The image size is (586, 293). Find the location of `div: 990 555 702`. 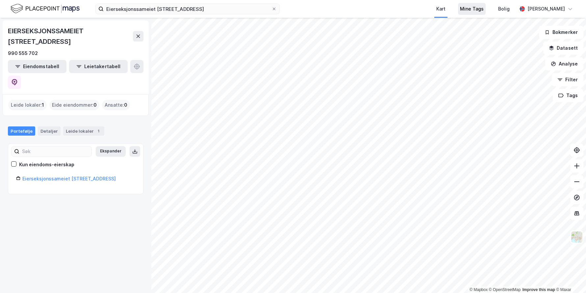

div: 990 555 702 is located at coordinates (23, 53).